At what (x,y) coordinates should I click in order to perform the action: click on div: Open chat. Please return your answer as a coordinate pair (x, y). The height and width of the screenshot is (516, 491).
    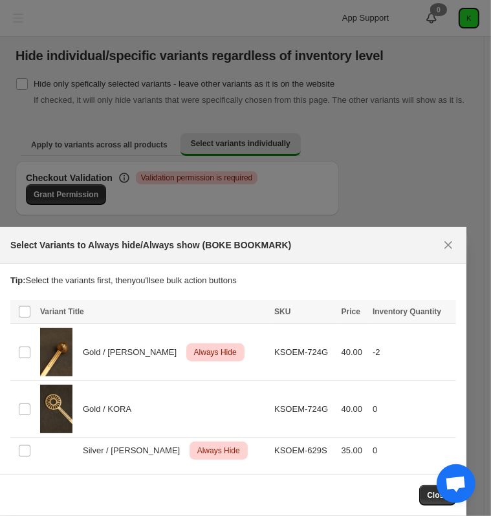
    Looking at the image, I should click on (456, 484).